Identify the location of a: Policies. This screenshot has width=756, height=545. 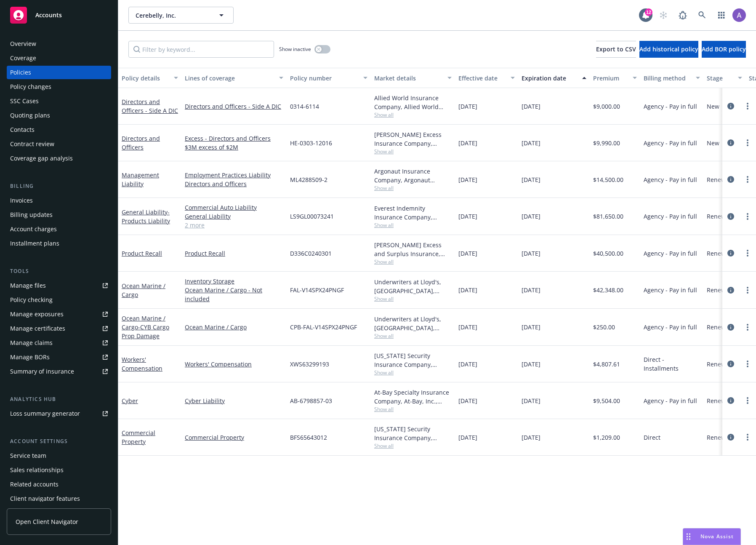
(59, 72).